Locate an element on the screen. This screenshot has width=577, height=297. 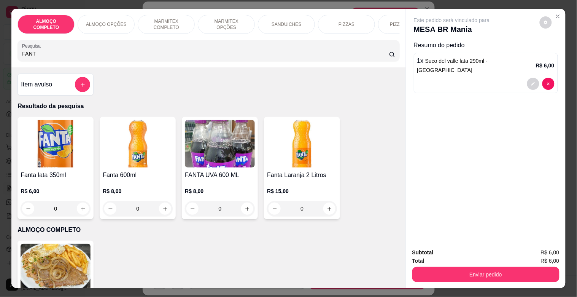
p: 1 x is located at coordinates (477, 65).